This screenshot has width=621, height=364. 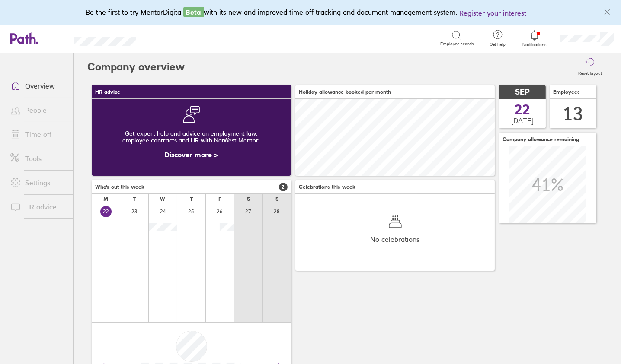 I want to click on span: Employees, so click(x=566, y=92).